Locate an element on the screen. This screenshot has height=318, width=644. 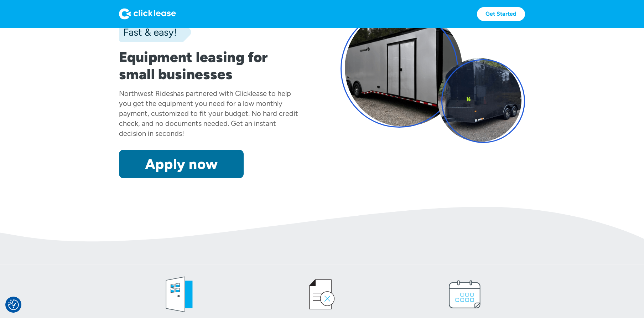
div: Fast & easy! is located at coordinates (148, 32).